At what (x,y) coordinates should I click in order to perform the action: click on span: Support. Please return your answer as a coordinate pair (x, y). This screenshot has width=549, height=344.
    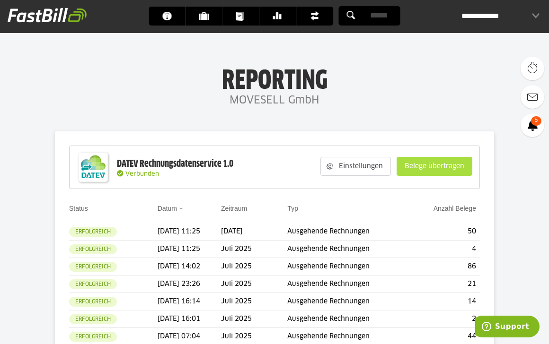
    Looking at the image, I should click on (37, 11).